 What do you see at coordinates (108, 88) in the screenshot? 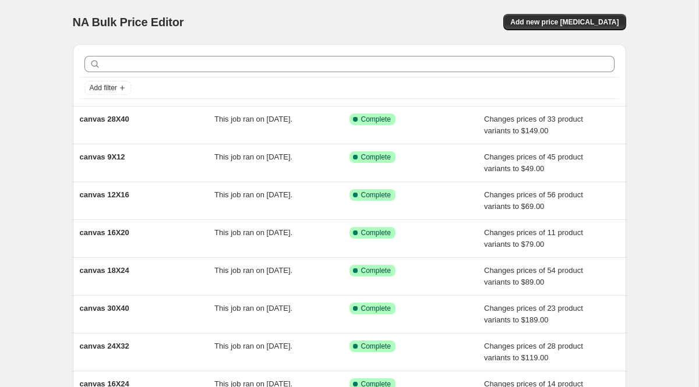
I see `button: Add filter` at bounding box center [108, 88].